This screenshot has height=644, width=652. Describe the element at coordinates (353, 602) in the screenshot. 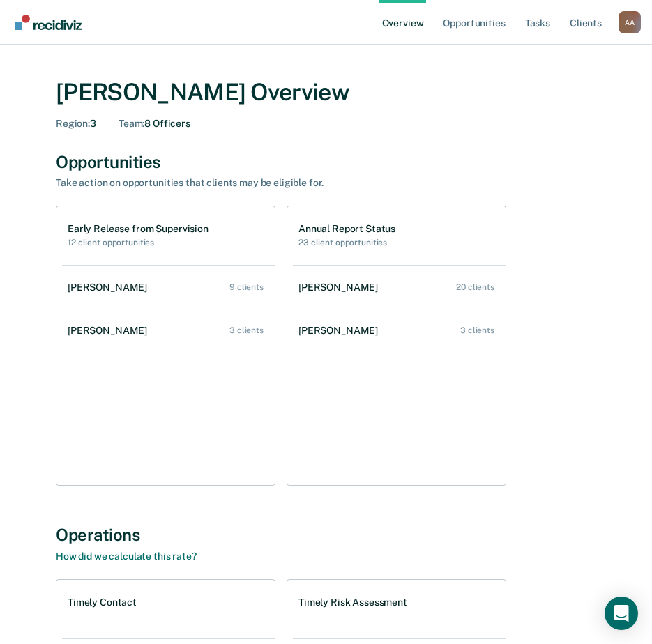

I see `h1: Timely Risk Assessment` at that location.